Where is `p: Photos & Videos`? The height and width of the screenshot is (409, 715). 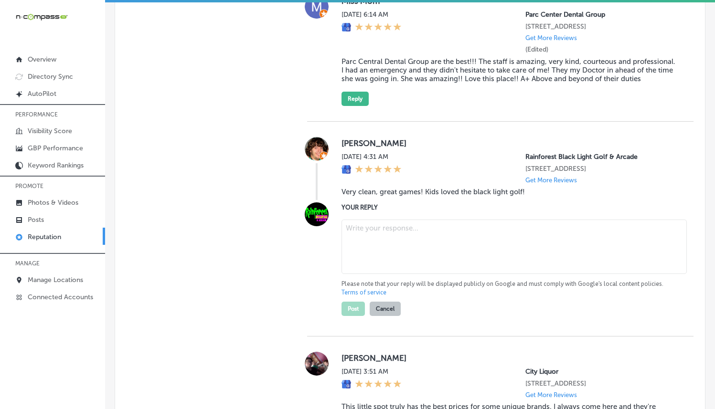
p: Photos & Videos is located at coordinates (53, 203).